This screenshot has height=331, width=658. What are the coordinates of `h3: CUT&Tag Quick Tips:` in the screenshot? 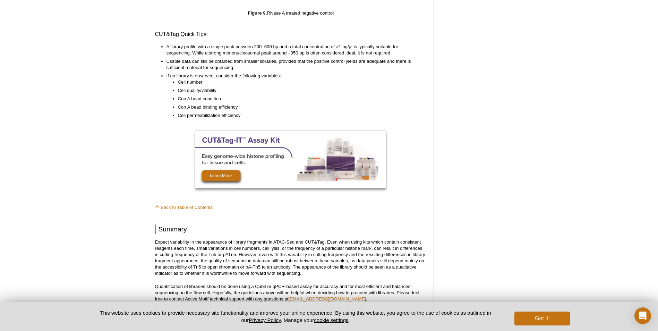 It's located at (291, 34).